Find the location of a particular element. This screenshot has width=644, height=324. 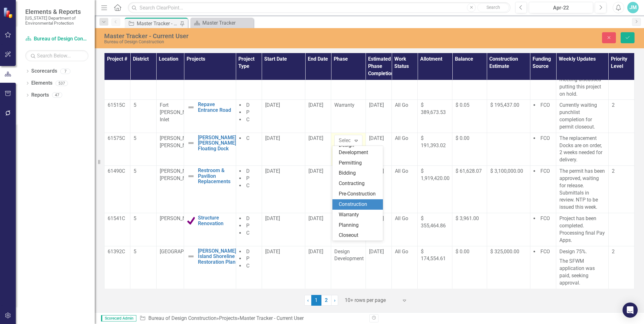

div: Design Development is located at coordinates (359, 149).